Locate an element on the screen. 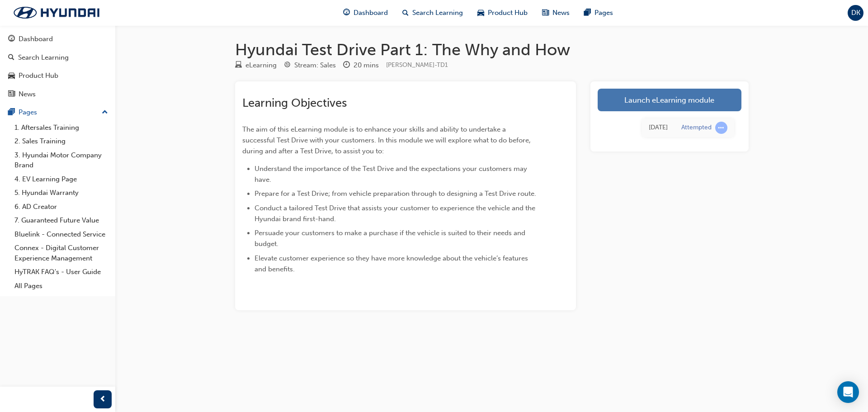  a: Launch eLearning module is located at coordinates (670, 100).